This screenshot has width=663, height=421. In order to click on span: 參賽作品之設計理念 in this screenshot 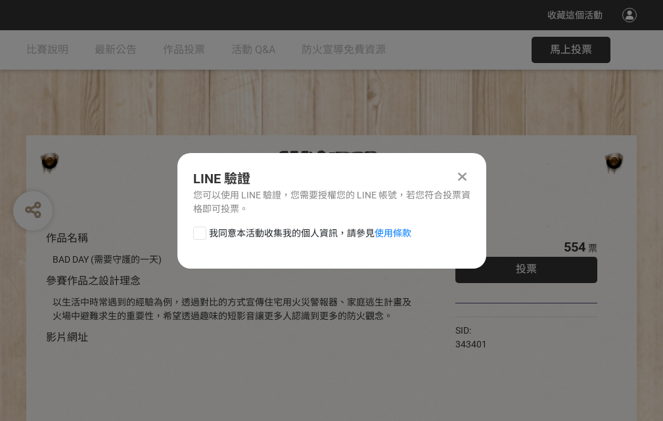, I will do `click(93, 281)`.